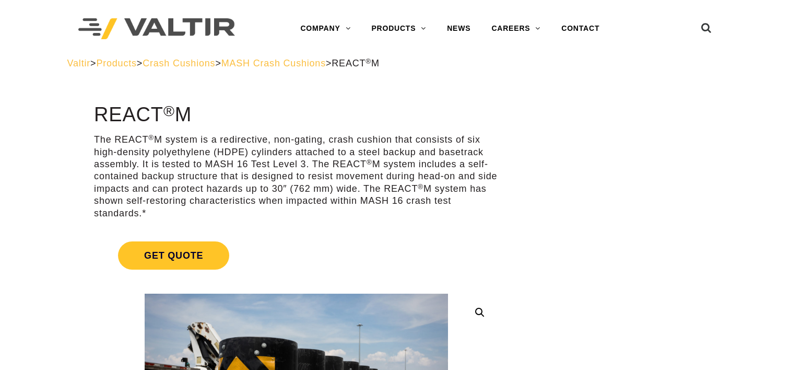 The image size is (790, 370). Describe the element at coordinates (296, 255) in the screenshot. I see `a: Get Quote` at that location.